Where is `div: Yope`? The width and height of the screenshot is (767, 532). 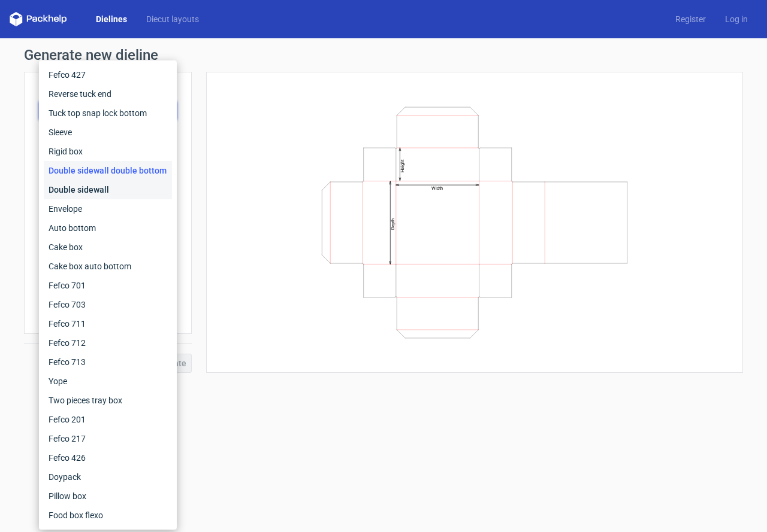 div: Yope is located at coordinates (108, 381).